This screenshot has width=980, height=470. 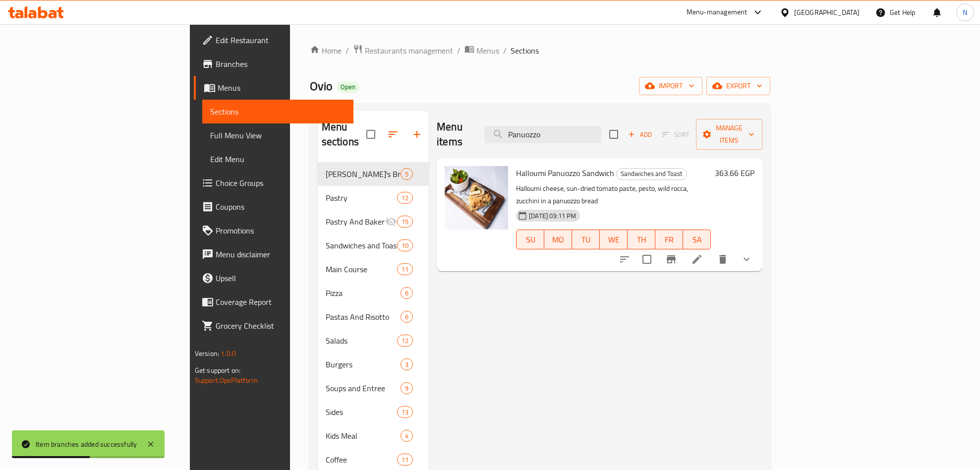 What do you see at coordinates (373, 388) in the screenshot?
I see `div: Soups and Entree9` at bounding box center [373, 388].